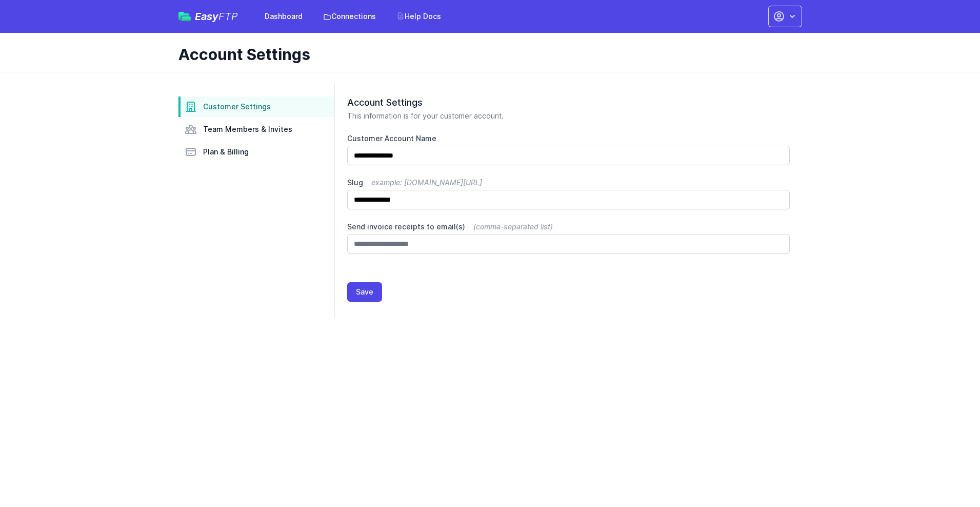 The image size is (980, 507). Describe the element at coordinates (208, 17) in the screenshot. I see `a: EasyFTP` at that location.